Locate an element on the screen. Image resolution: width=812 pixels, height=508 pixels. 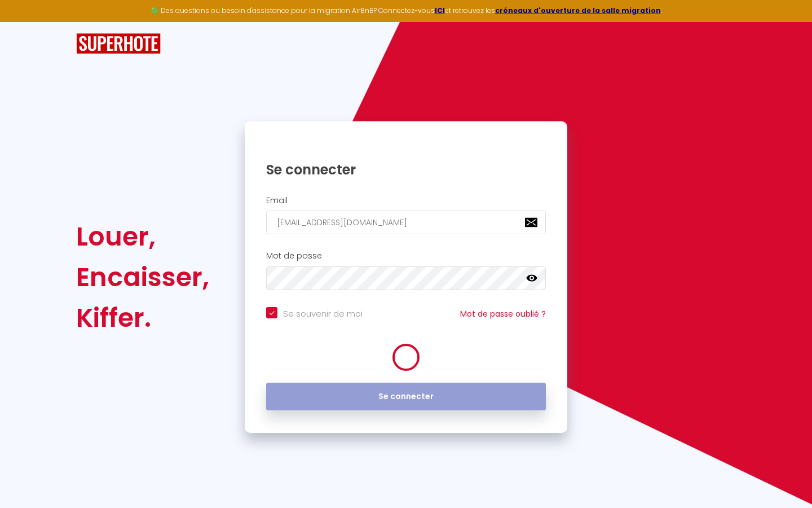
div: Encaisser, is located at coordinates (143, 277).